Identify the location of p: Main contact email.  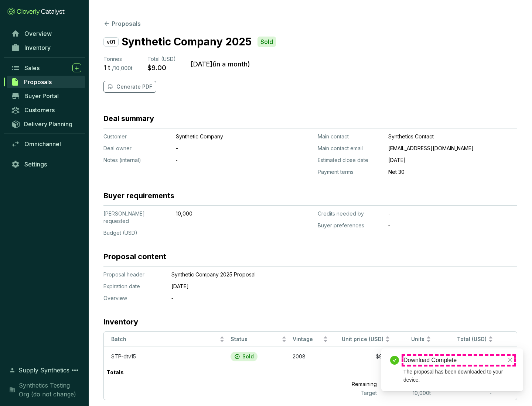
(350, 148).